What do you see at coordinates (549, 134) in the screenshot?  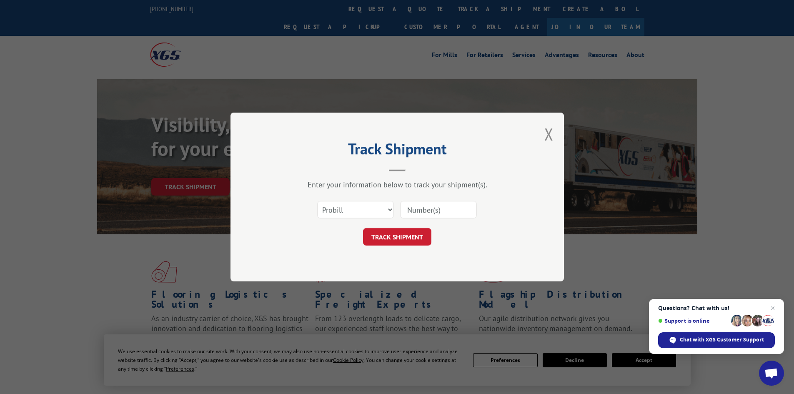 I see `button: Close modal` at bounding box center [549, 134].